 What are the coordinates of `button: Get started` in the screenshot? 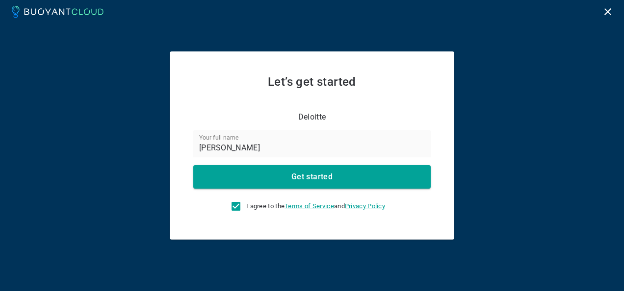 It's located at (312, 177).